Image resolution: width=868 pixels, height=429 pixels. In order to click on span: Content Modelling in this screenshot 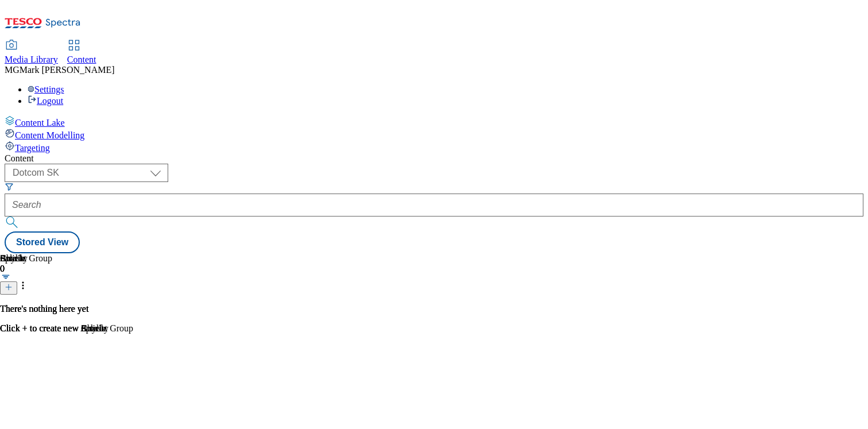, I will do `click(50, 135)`.